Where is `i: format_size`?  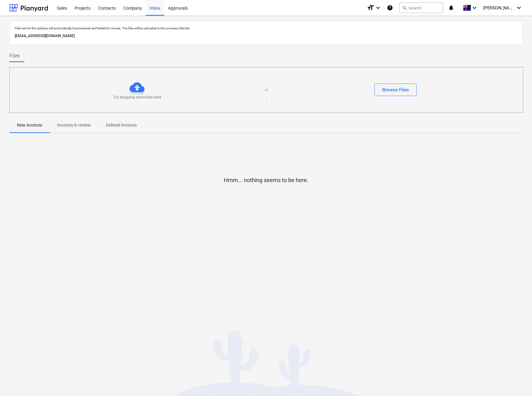 i: format_size is located at coordinates (371, 8).